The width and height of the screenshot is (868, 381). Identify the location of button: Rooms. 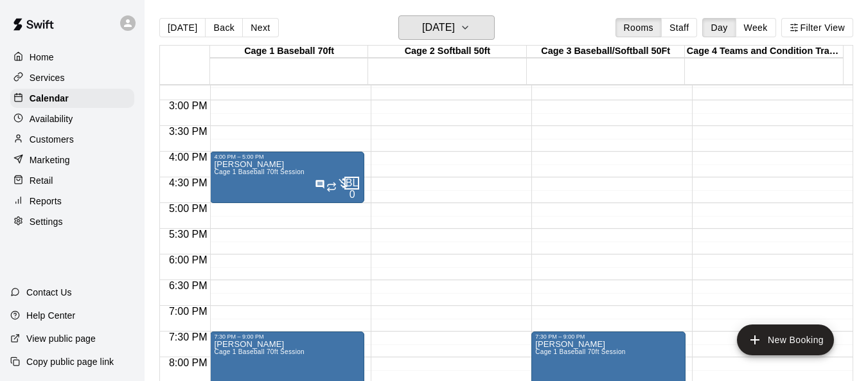
(639, 27).